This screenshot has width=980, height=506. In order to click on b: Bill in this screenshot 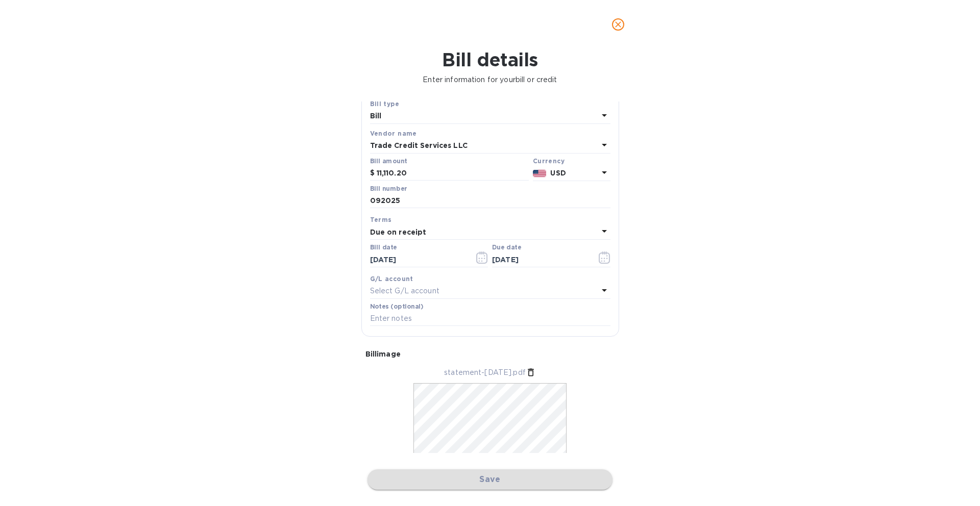, I will do `click(376, 116)`.